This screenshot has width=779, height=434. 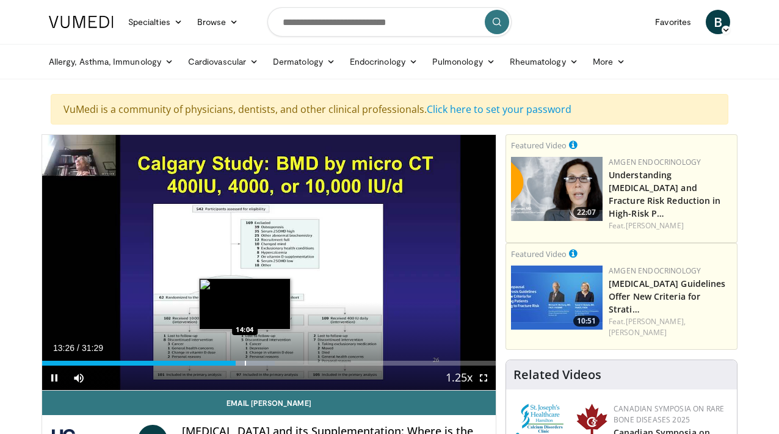 What do you see at coordinates (79, 378) in the screenshot?
I see `button: Mute` at bounding box center [79, 378].